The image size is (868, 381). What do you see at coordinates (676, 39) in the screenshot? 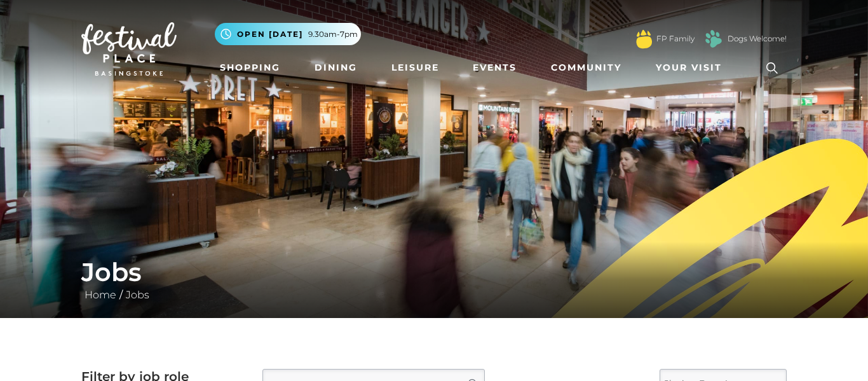
I see `a: FP Family` at bounding box center [676, 39].